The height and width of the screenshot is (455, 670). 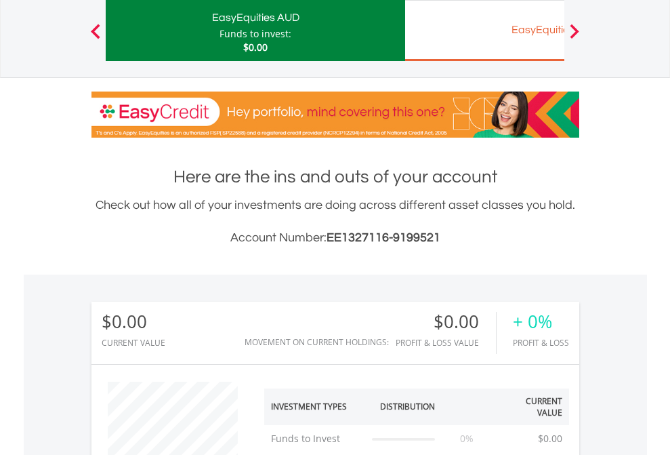 What do you see at coordinates (315, 438) in the screenshot?
I see `td: Funds to Invest` at bounding box center [315, 438].